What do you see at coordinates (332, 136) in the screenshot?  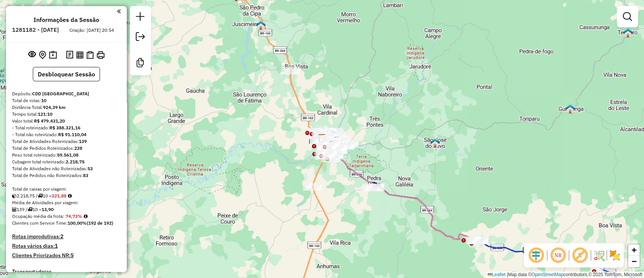 I see `img: Warecloud Casa Jardim Monte Líbano` at bounding box center [332, 136].